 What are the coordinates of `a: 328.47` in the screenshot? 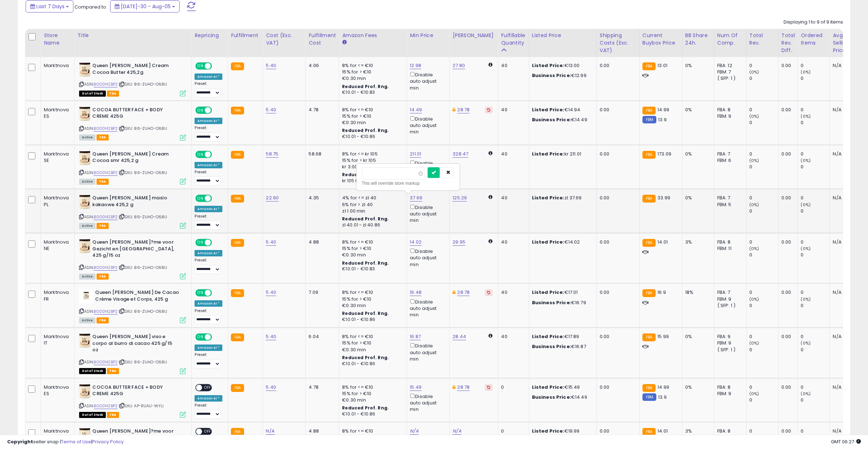 It's located at (460, 154).